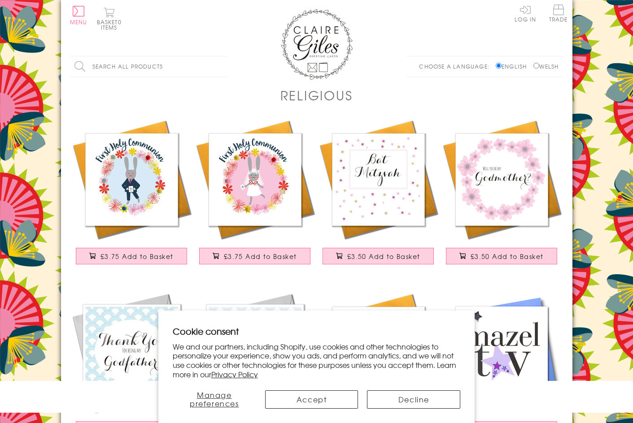  I want to click on button: Accept, so click(312, 399).